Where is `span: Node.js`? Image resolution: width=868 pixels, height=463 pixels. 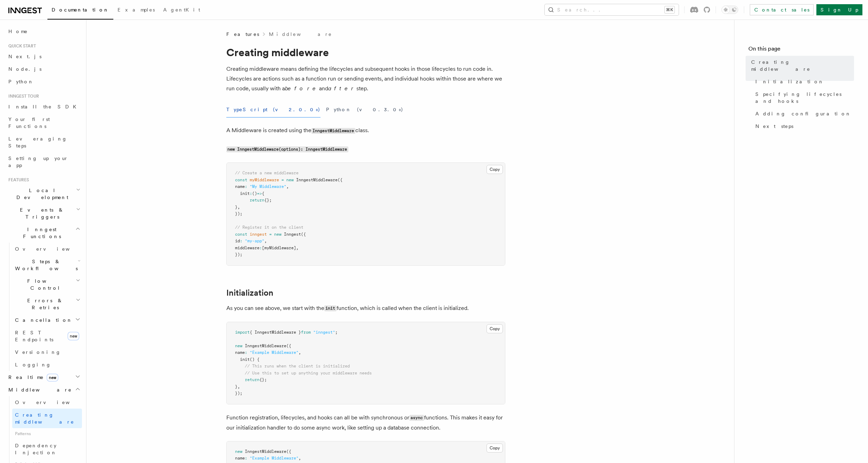 span: Node.js is located at coordinates (25, 69).